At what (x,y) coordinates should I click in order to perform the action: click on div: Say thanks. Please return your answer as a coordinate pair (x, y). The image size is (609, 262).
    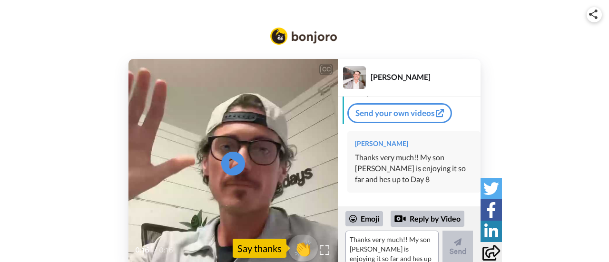
    Looking at the image, I should click on (259, 248).